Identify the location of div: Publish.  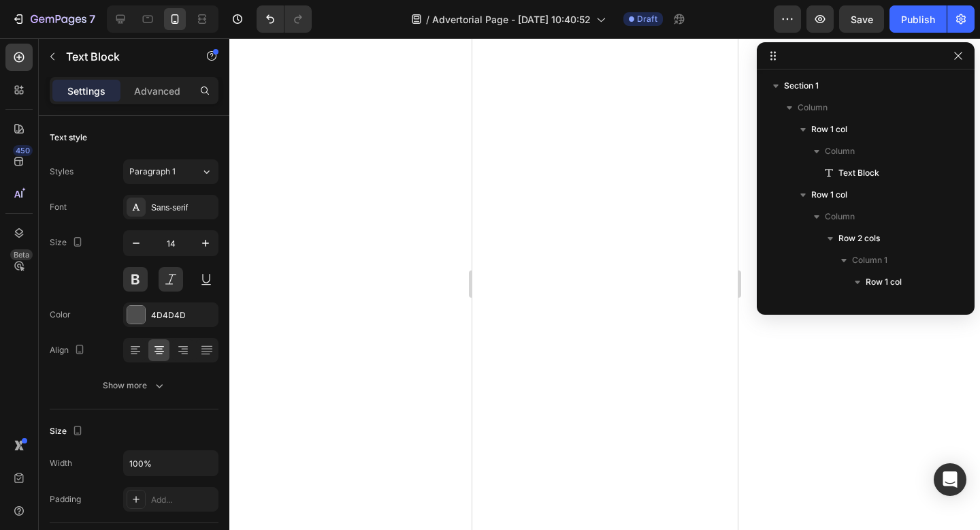
(918, 19).